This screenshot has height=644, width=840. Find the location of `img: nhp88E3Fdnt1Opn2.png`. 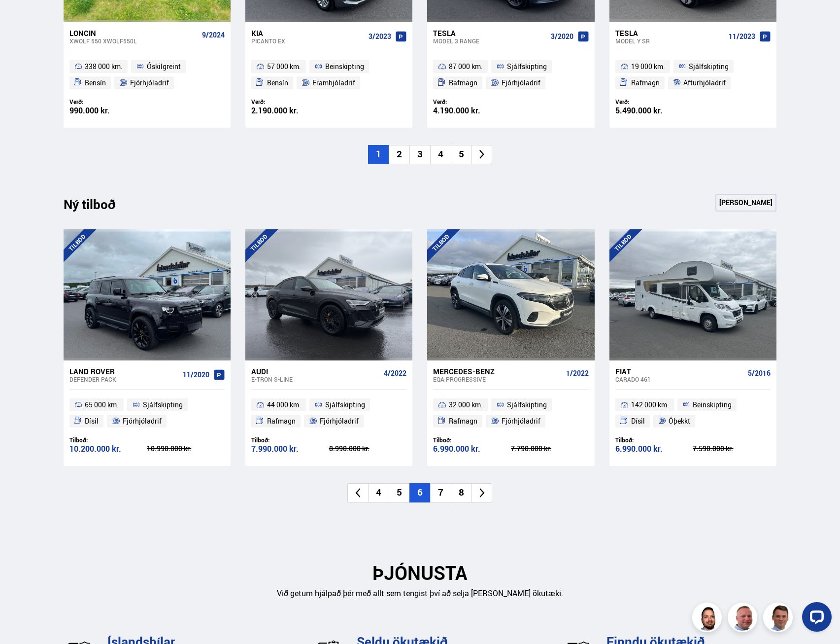

img: nhp88E3Fdnt1Opn2.png is located at coordinates (709, 618).